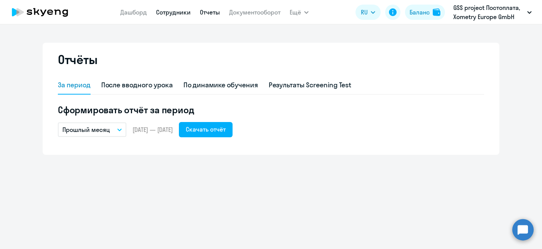 The image size is (542, 249). What do you see at coordinates (206, 129) in the screenshot?
I see `a: Скачать отчёт` at bounding box center [206, 129].